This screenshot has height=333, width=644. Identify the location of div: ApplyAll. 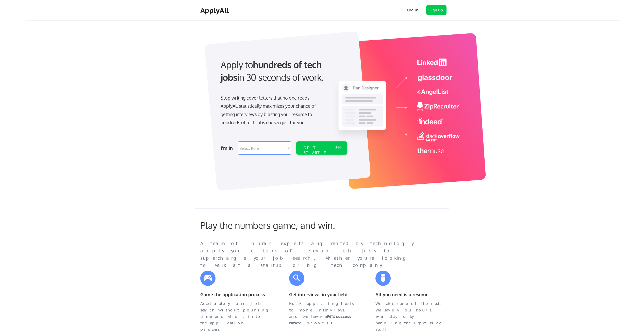
(215, 11).